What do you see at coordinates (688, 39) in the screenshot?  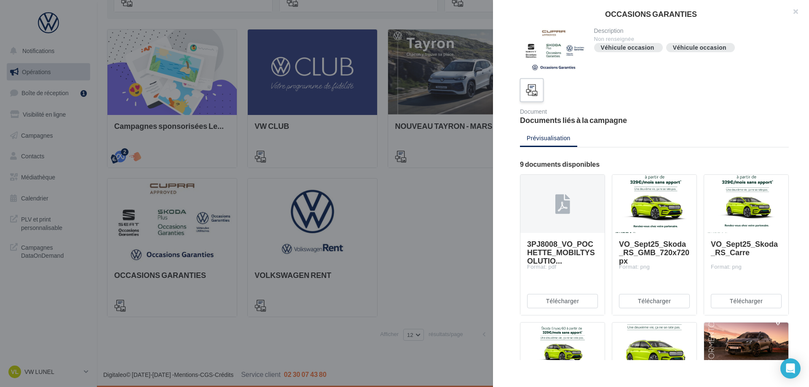 I see `div: Non renseignée` at bounding box center [688, 39].